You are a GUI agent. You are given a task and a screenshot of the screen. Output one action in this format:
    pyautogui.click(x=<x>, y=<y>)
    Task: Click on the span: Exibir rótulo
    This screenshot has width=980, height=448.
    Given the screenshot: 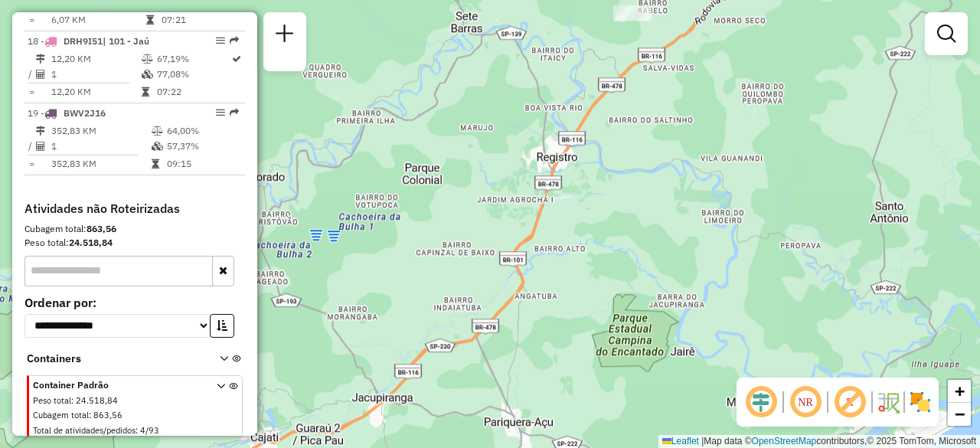 What is the action you would take?
    pyautogui.click(x=850, y=402)
    